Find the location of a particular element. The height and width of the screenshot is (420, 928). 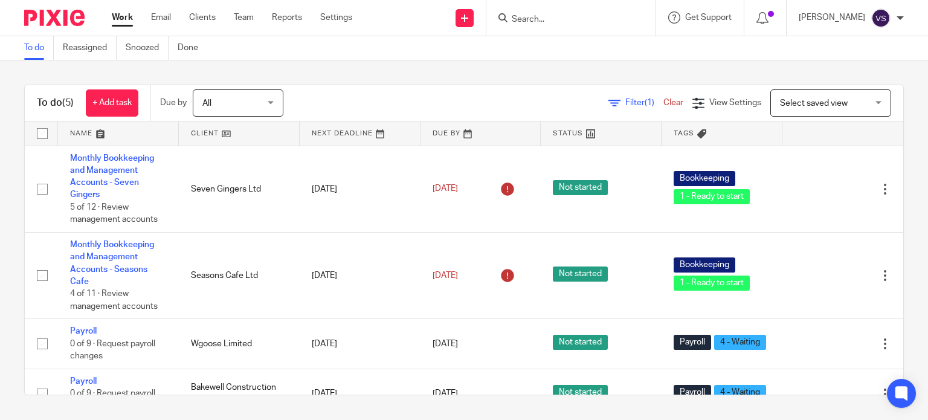

a: Reports is located at coordinates (287, 18).